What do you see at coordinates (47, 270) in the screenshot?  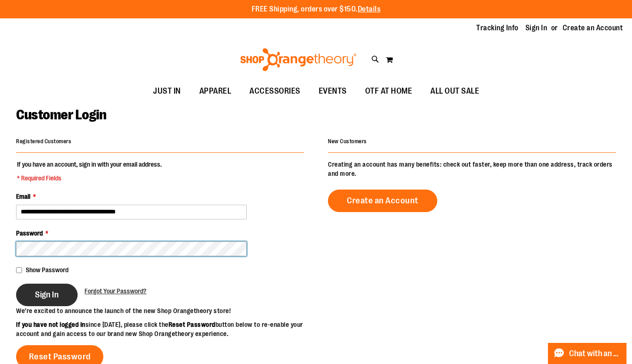 I see `span: Show Password` at bounding box center [47, 270].